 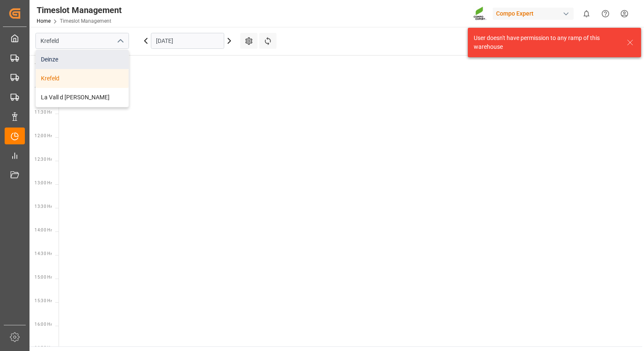 What do you see at coordinates (79, 10) in the screenshot?
I see `div: Timeslot Management` at bounding box center [79, 10].